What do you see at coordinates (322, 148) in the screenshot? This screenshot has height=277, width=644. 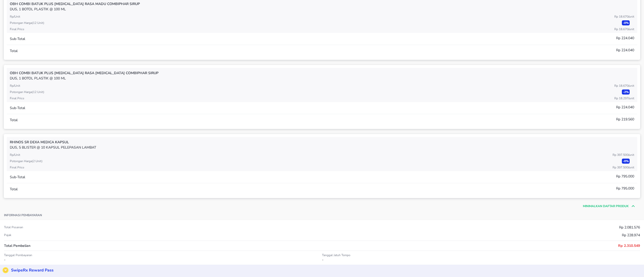 I see `p: DUS, 5 BLISTER @ 10 KAPSUL PELEPASAN LAMBAT` at bounding box center [322, 148].